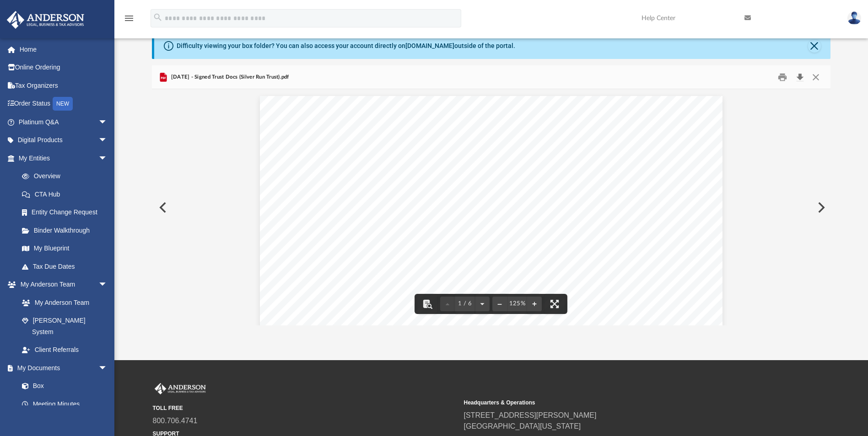 This screenshot has height=436, width=868. What do you see at coordinates (175, 420) in the screenshot?
I see `a: 800.706.4741` at bounding box center [175, 420].